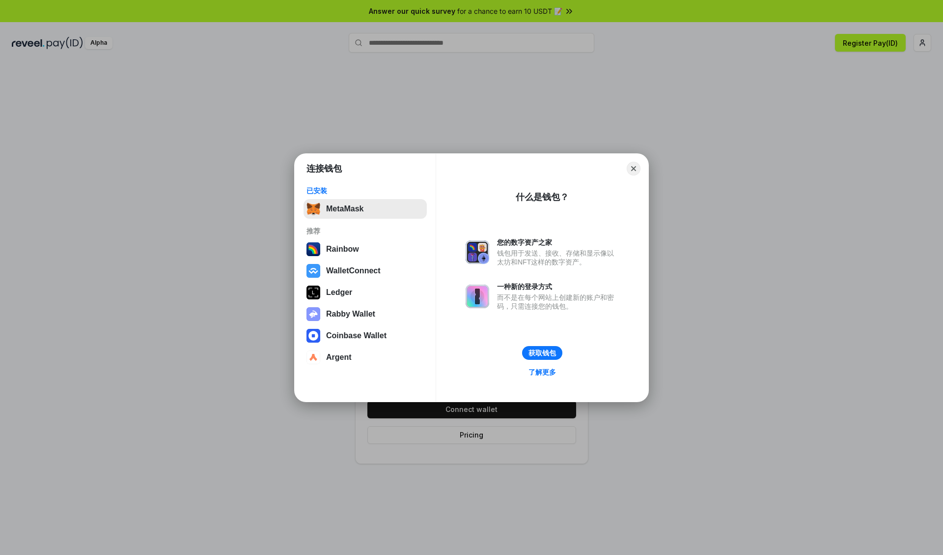 This screenshot has height=555, width=943. Describe the element at coordinates (365, 292) in the screenshot. I see `button: Ledger` at that location.